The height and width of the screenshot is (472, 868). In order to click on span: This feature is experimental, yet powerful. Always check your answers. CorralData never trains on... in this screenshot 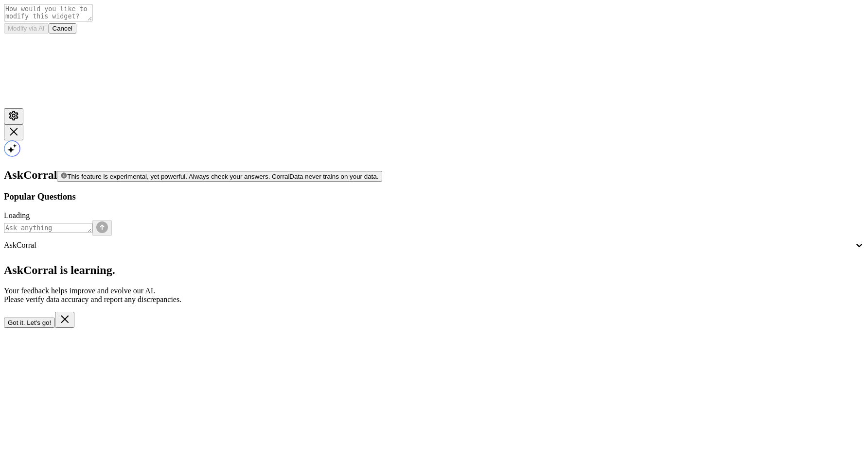, I will do `click(223, 176)`.